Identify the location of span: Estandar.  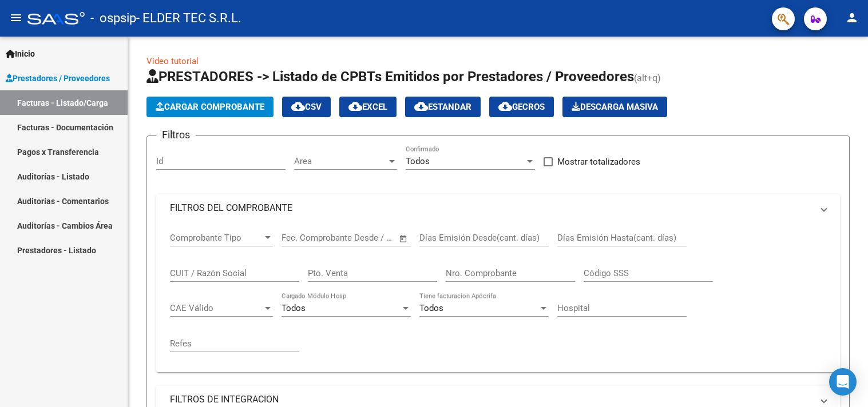
(443, 107).